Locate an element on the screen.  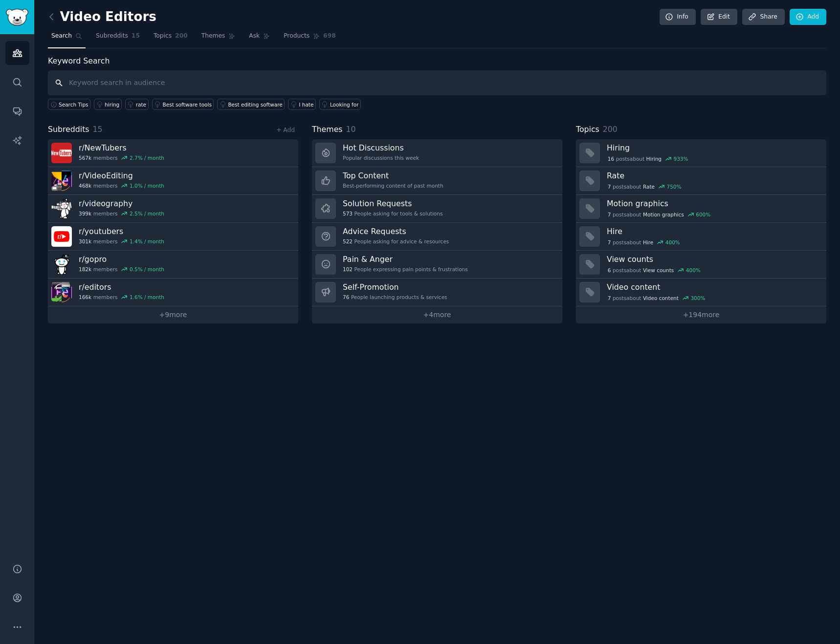
span: 573 is located at coordinates (347, 214).